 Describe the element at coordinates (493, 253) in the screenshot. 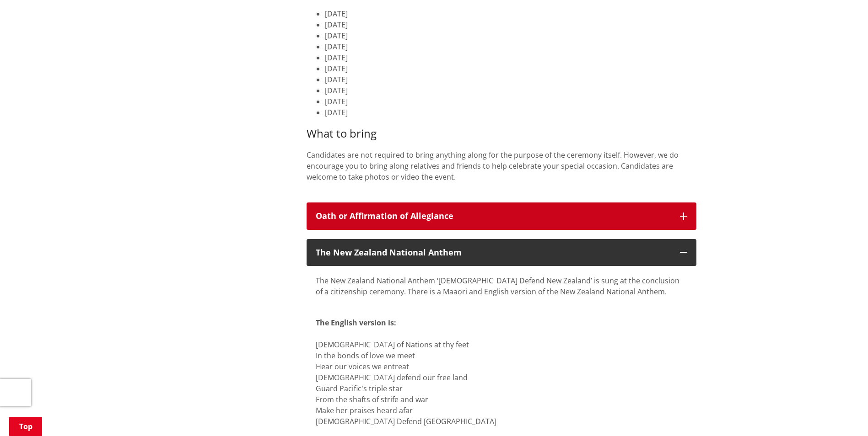

I see `h3: The New Zealand National Anthem` at that location.